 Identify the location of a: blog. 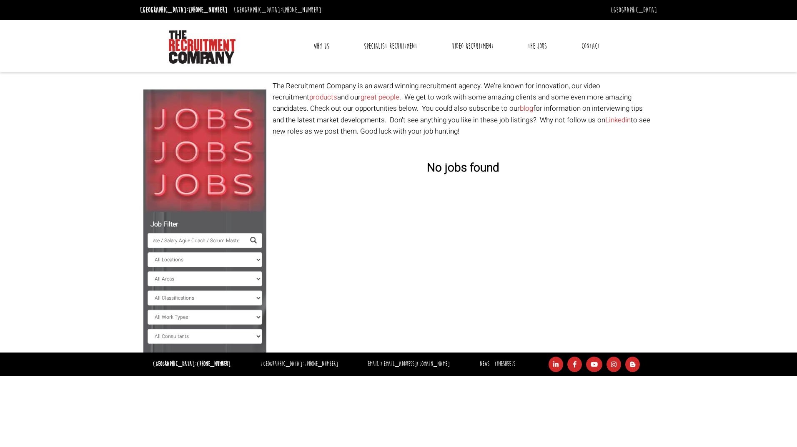
(526, 108).